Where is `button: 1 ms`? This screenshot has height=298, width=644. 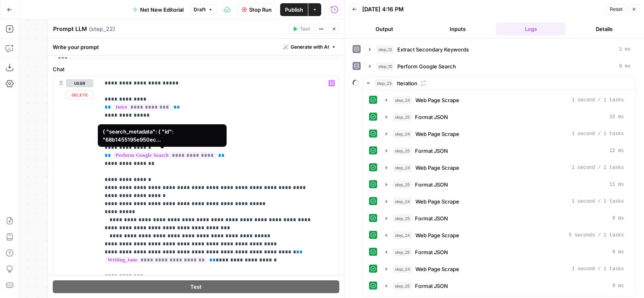
button: 1 ms is located at coordinates (500, 50).